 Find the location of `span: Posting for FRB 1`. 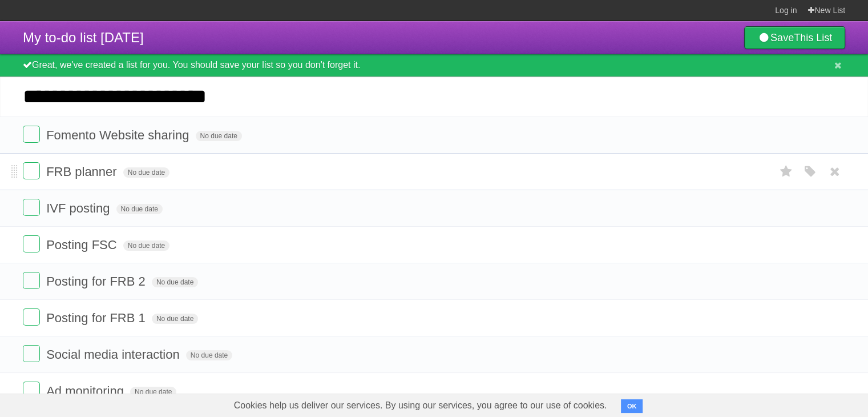

span: Posting for FRB 1 is located at coordinates (97, 317).